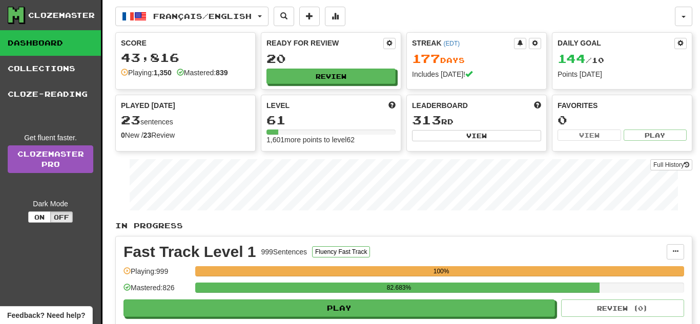 The height and width of the screenshot is (324, 700). I want to click on button: Français/English, so click(192, 16).